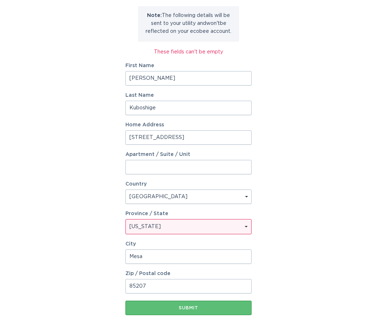  What do you see at coordinates (189, 244) in the screenshot?
I see `label: City` at bounding box center [189, 244].